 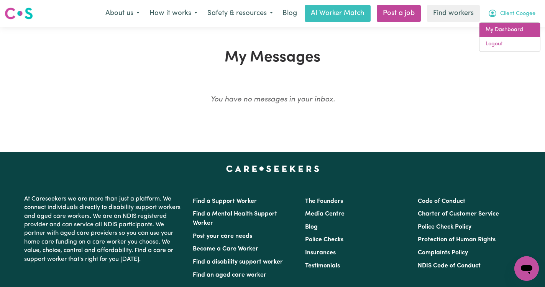 I want to click on a: Find a disability support worker, so click(x=238, y=262).